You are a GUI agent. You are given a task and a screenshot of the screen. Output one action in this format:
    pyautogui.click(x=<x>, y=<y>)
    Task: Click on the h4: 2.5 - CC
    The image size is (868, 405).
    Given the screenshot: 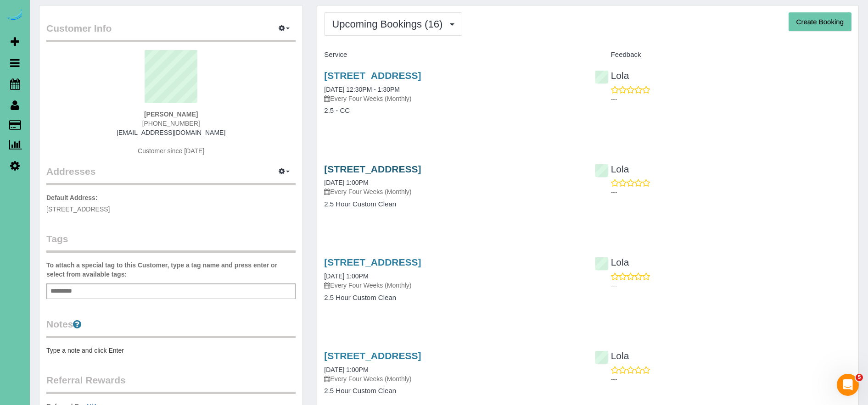 What is the action you would take?
    pyautogui.click(x=452, y=111)
    